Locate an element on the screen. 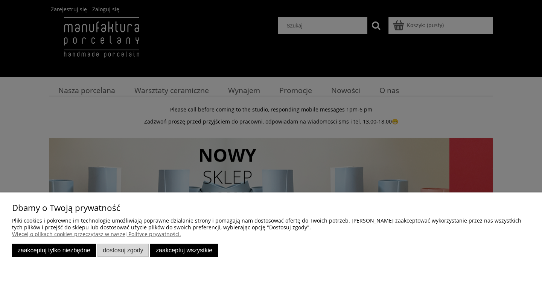  p: Dbamy o Twoją prywatność is located at coordinates (271, 208).